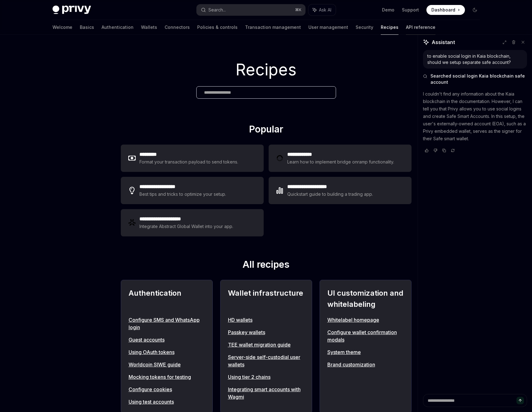  What do you see at coordinates (365, 320) in the screenshot?
I see `a: Whitelabel homepage` at bounding box center [365, 320].